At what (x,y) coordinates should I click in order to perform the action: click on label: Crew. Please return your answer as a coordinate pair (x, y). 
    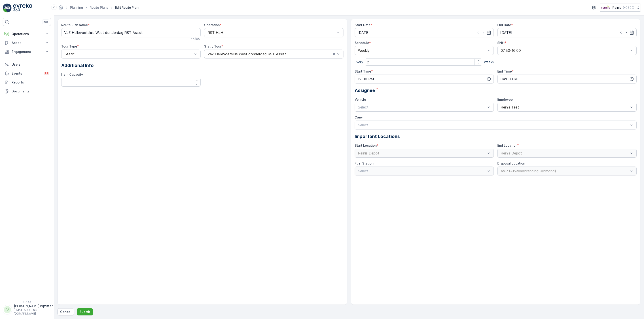
    Looking at the image, I should click on (359, 117).